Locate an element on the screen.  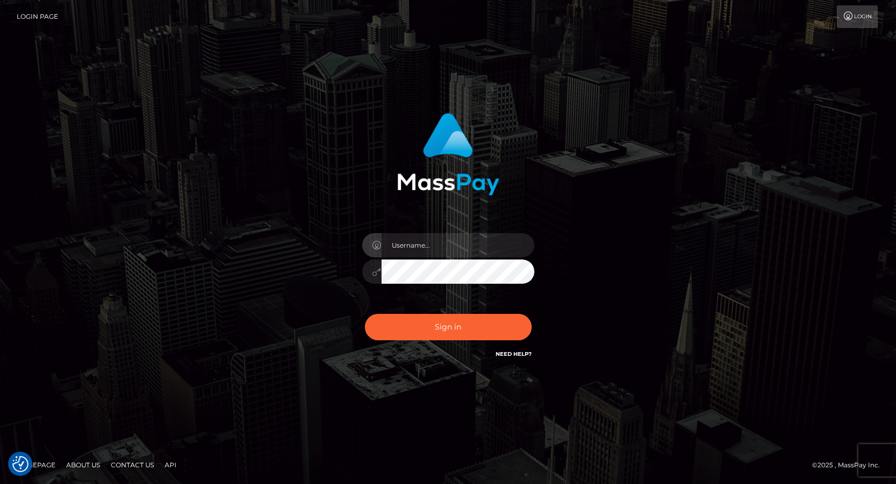
a: Login Page is located at coordinates (37, 17).